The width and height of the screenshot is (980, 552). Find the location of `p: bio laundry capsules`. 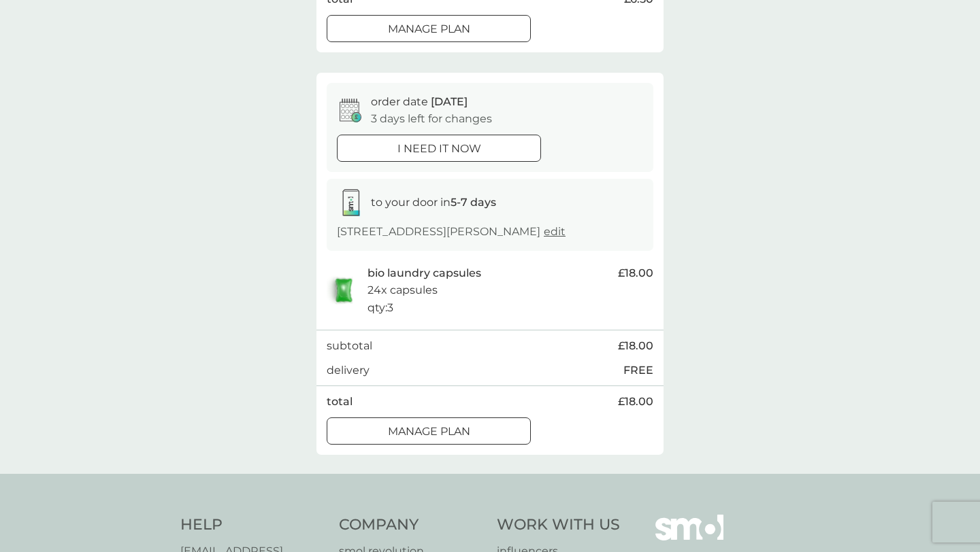

p: bio laundry capsules is located at coordinates (424, 273).